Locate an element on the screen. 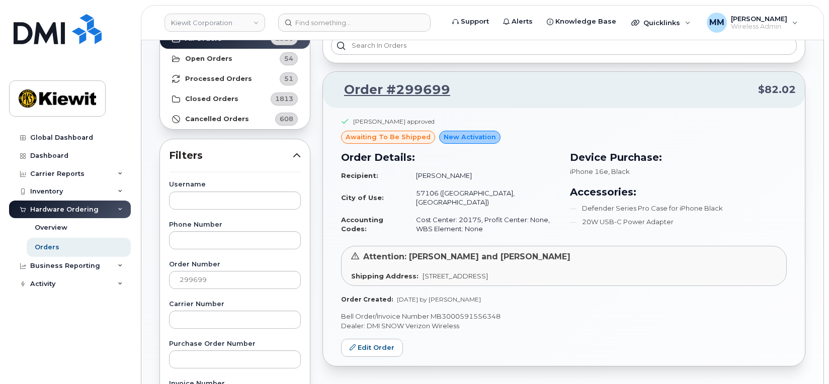 Image resolution: width=829 pixels, height=384 pixels. span: New Activation is located at coordinates (470, 137).